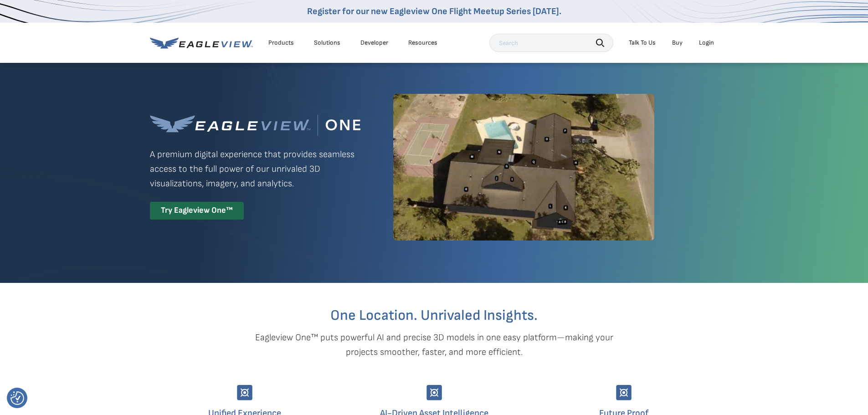 The image size is (868, 415). Describe the element at coordinates (374, 43) in the screenshot. I see `a: Developer` at that location.